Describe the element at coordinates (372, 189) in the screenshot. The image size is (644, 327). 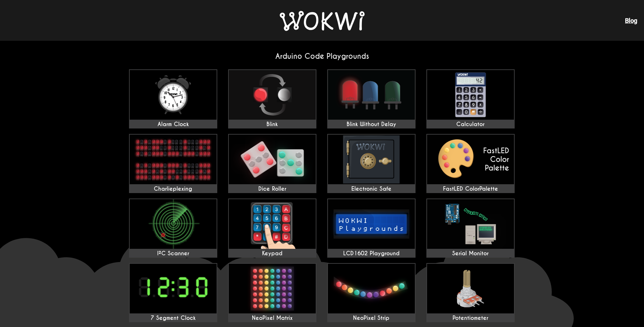
I see `div: Electronic Safe` at that location.